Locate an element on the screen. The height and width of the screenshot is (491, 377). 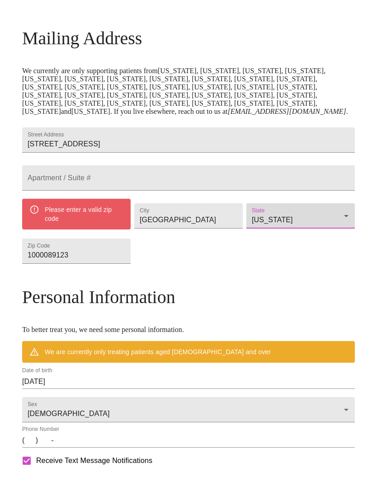
label: Phone Number is located at coordinates (41, 430).